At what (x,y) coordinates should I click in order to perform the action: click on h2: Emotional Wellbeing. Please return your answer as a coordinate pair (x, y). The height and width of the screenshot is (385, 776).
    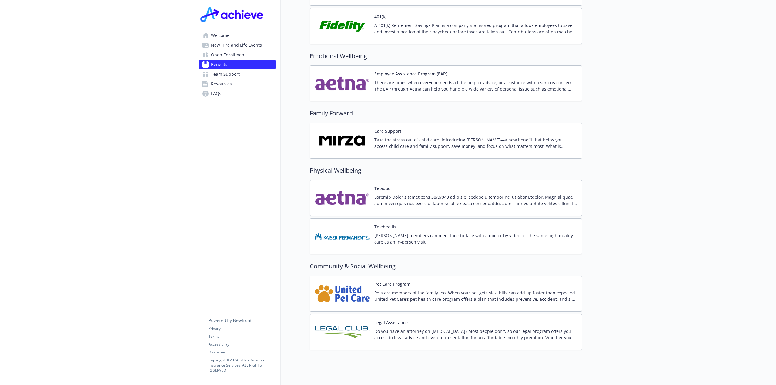
    Looking at the image, I should click on (446, 56).